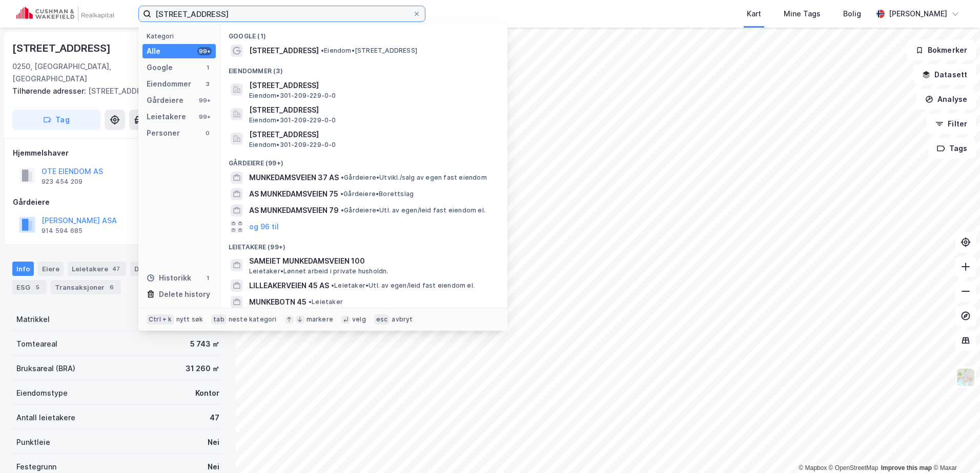 This screenshot has height=473, width=980. What do you see at coordinates (65, 14) in the screenshot?
I see `img: cushman-wakefield-realkapital-logo.202ea83816669bd177139c58696a8fa1.svg` at bounding box center [65, 14].